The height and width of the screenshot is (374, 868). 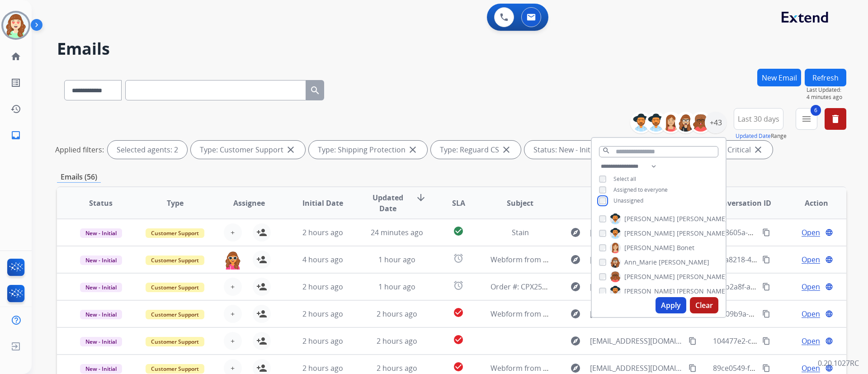 What do you see at coordinates (323, 203) in the screenshot?
I see `span: Initial Date` at bounding box center [323, 203].